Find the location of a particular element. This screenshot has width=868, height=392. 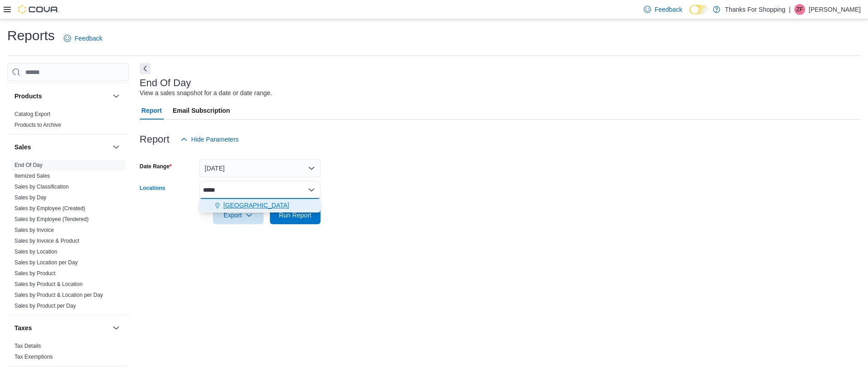

h3: Products is located at coordinates (28, 96).